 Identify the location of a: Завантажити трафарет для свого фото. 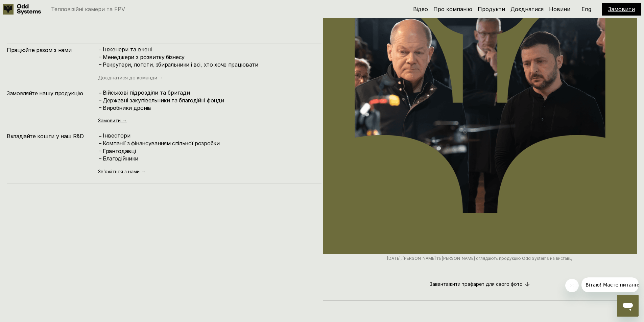
(480, 284).